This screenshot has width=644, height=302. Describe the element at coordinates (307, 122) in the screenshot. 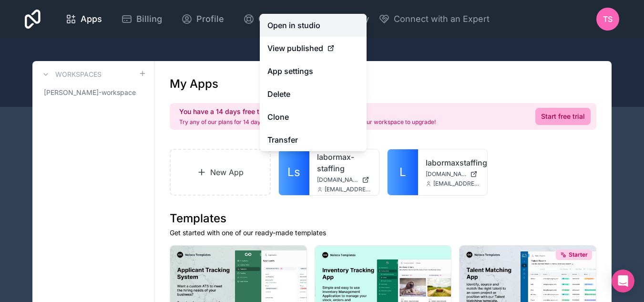

I see `p: Try any of our plans for 14 days for free. Go to the billing settings of your workspace to upgrade!` at that location.